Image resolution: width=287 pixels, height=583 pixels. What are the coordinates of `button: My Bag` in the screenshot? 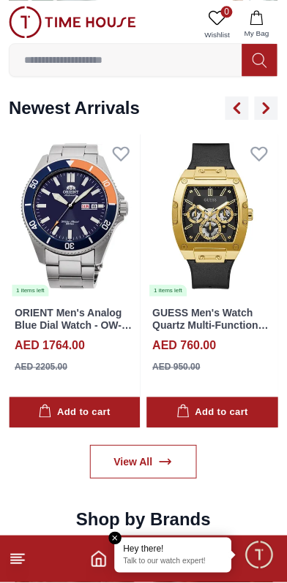 It's located at (257, 24).